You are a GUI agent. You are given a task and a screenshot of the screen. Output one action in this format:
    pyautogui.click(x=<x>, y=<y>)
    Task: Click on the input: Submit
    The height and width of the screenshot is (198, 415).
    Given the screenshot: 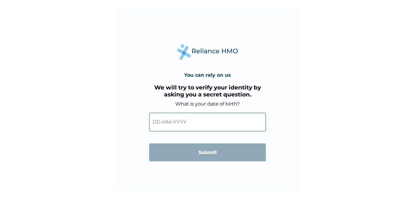 What is the action you would take?
    pyautogui.click(x=207, y=152)
    